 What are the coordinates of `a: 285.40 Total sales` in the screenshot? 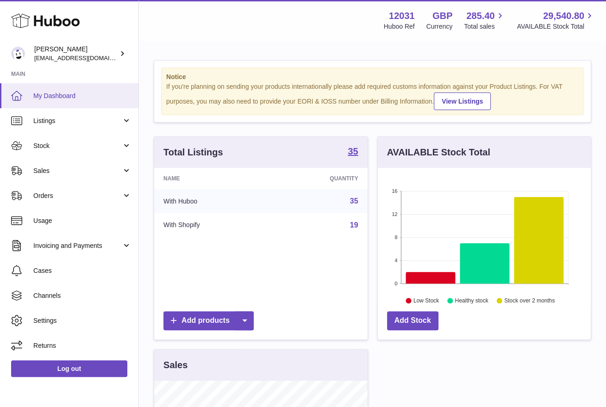 It's located at (484, 20).